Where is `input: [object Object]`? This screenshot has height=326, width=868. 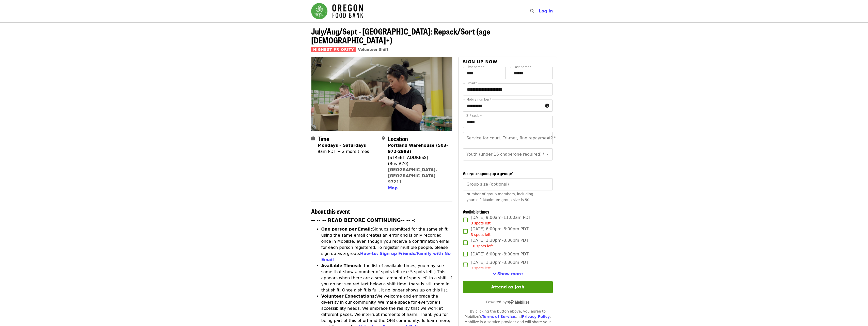
input: [object Object] is located at coordinates (508, 184).